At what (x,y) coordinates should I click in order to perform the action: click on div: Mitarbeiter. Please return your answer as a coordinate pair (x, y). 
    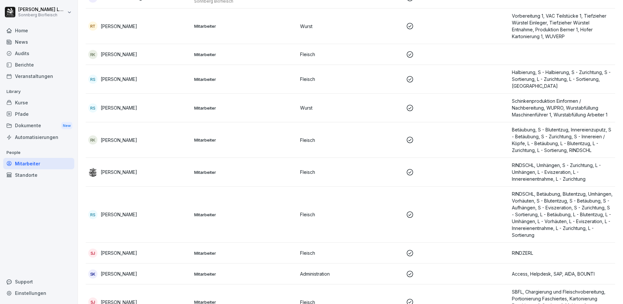
    Looking at the image, I should click on (39, 163).